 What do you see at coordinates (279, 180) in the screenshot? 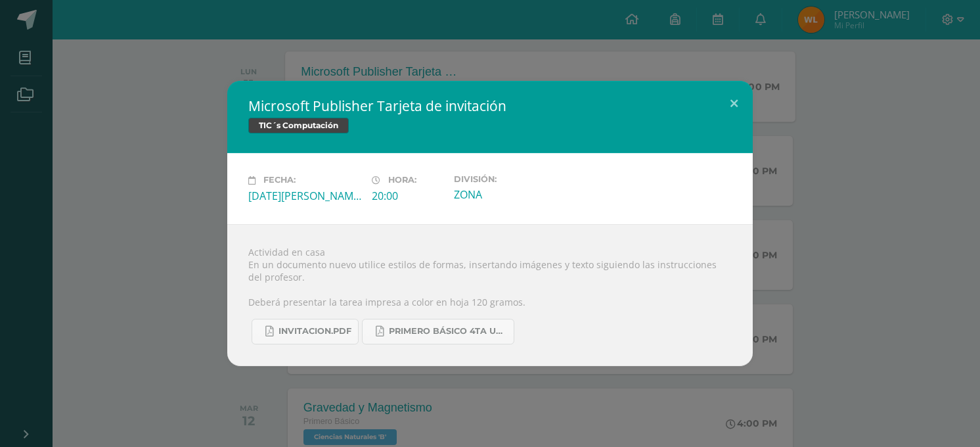
I see `span: Fecha:` at bounding box center [279, 180].